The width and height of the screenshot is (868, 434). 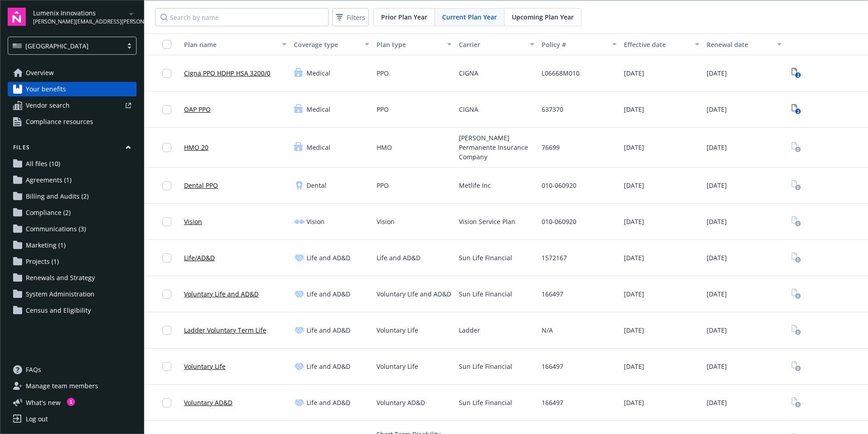 What do you see at coordinates (551, 147) in the screenshot?
I see `span: 76699` at bounding box center [551, 147].